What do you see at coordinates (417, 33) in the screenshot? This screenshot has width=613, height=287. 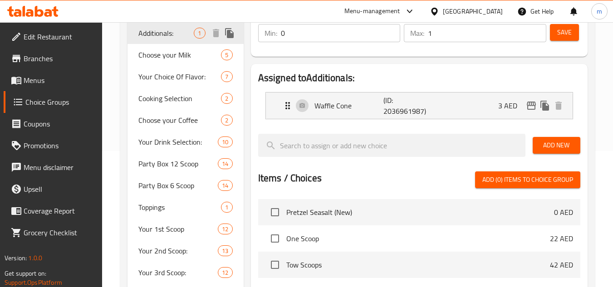 I see `p: Max:` at bounding box center [417, 33].